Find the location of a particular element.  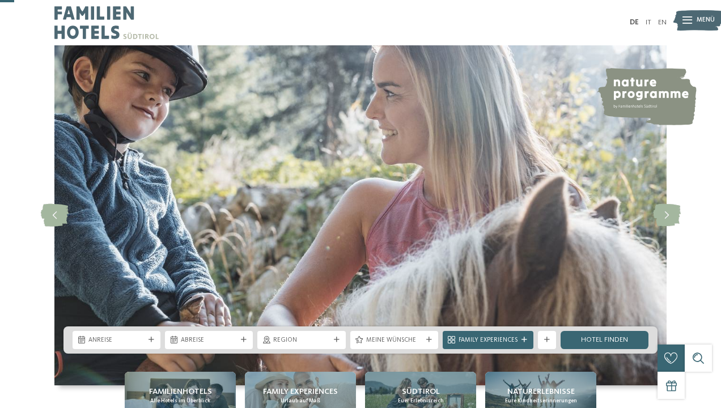

a: nature programme by Familienhotels Südtirol is located at coordinates (646, 96).